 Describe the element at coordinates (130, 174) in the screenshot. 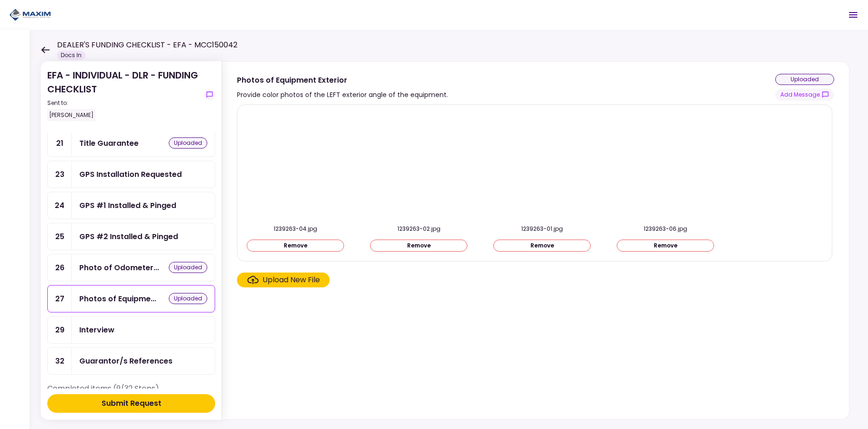

I see `div: GPS Installation Requested` at that location.